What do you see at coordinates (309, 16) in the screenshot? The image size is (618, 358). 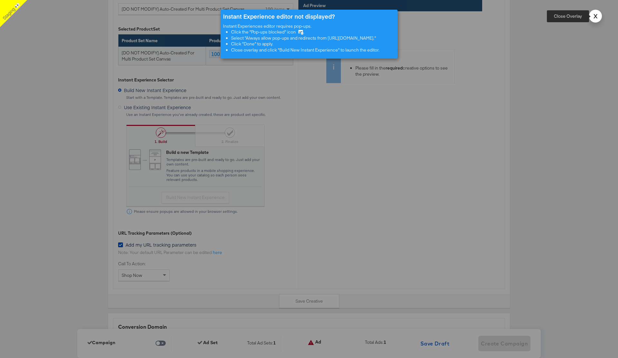 I see `div: Instant Experience editor not displayed?` at bounding box center [309, 16].